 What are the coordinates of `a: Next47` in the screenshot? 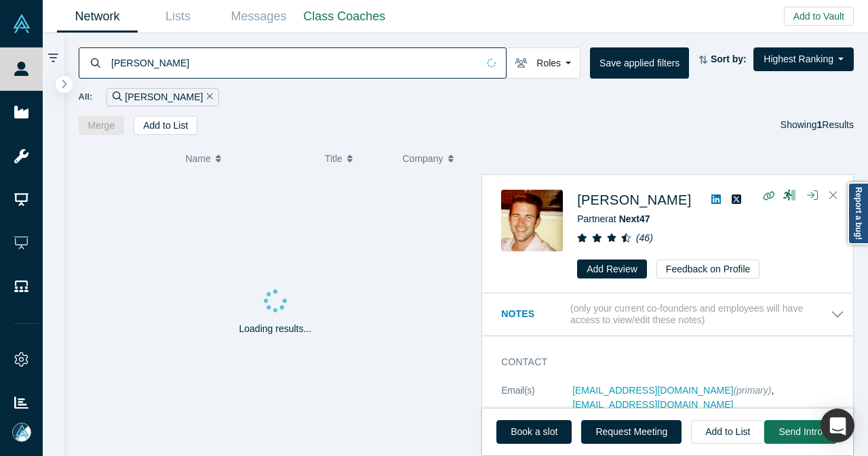 It's located at (635, 219).